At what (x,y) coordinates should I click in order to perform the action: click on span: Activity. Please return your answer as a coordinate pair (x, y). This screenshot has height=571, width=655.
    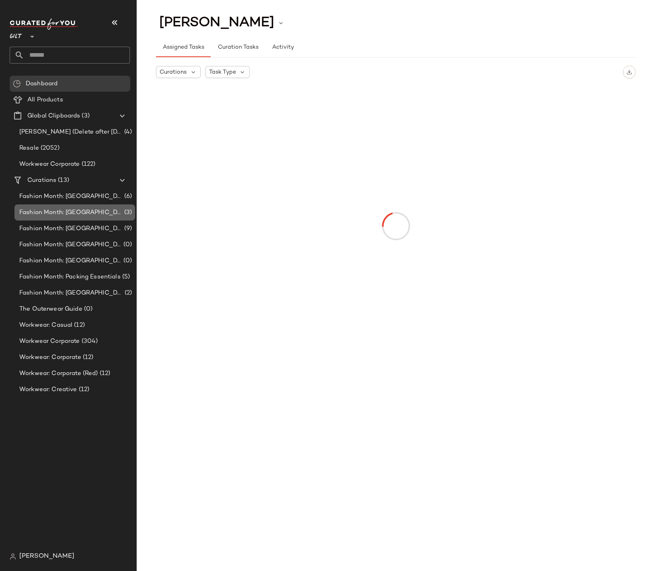
    Looking at the image, I should click on (283, 47).